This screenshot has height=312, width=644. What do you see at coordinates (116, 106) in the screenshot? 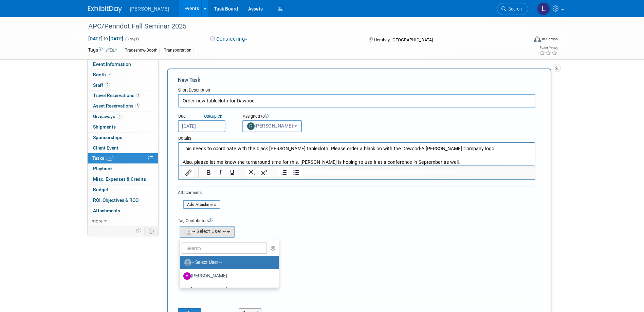
I see `span: Asset Reservations` at bounding box center [116, 106].